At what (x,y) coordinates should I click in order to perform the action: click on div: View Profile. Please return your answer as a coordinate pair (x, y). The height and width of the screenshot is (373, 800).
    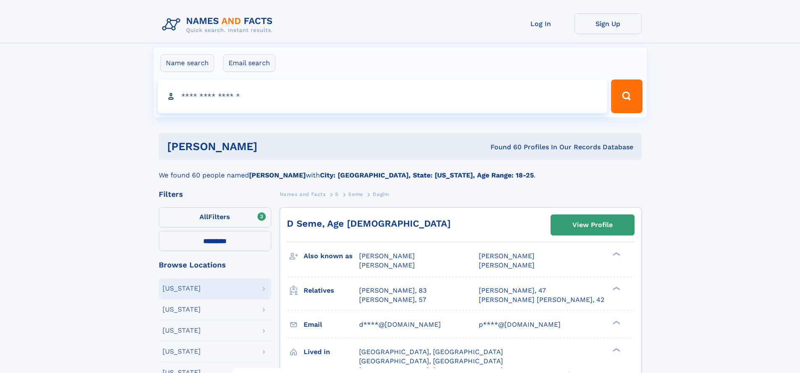
    Looking at the image, I should click on (593, 225).